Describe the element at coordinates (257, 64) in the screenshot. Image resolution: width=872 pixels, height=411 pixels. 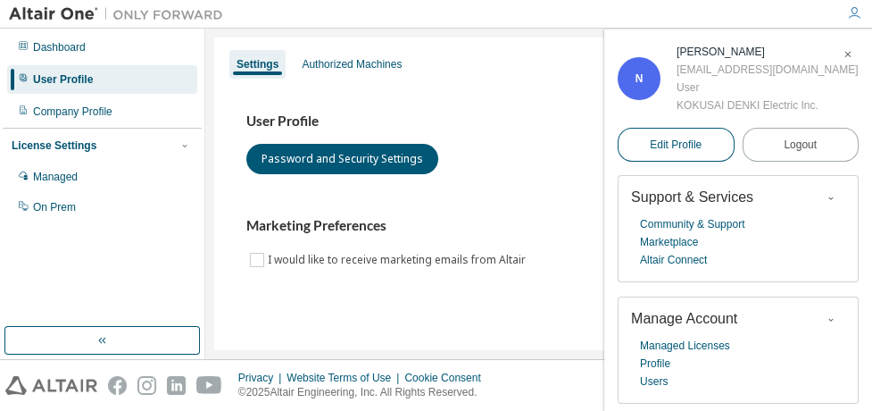
I see `div: Settings` at that location.